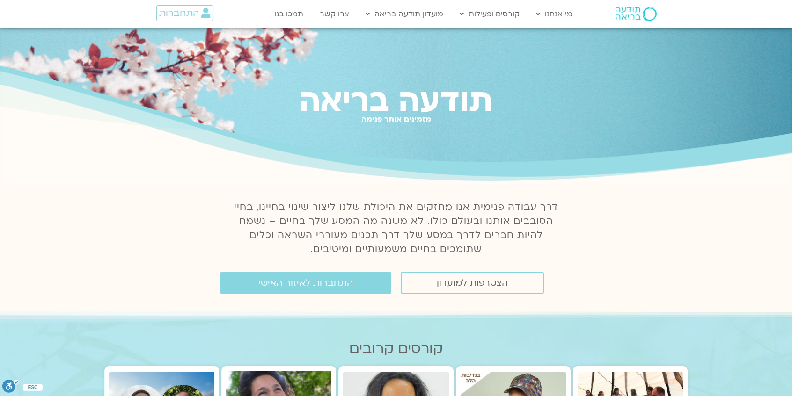 This screenshot has height=396, width=792. Describe the element at coordinates (306, 283) in the screenshot. I see `a: התחברות לאיזור האישי` at that location.